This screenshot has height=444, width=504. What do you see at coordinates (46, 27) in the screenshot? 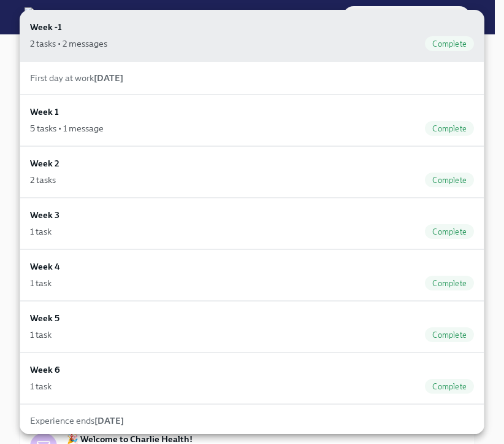
I see `h6: Week -1` at bounding box center [46, 27].